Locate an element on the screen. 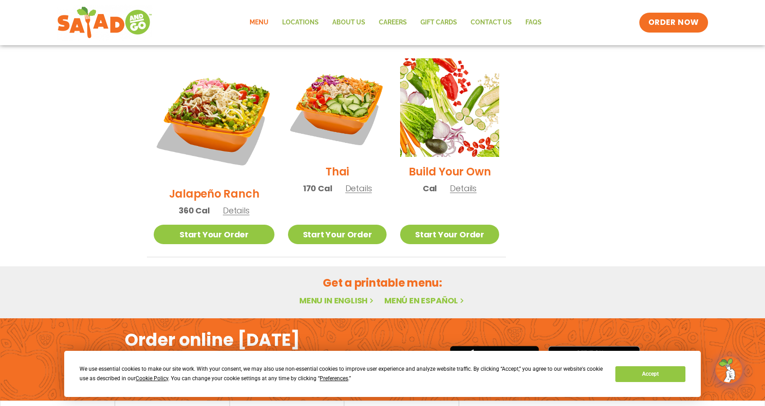 The height and width of the screenshot is (406, 765). span: 170 Cal is located at coordinates (317, 188).